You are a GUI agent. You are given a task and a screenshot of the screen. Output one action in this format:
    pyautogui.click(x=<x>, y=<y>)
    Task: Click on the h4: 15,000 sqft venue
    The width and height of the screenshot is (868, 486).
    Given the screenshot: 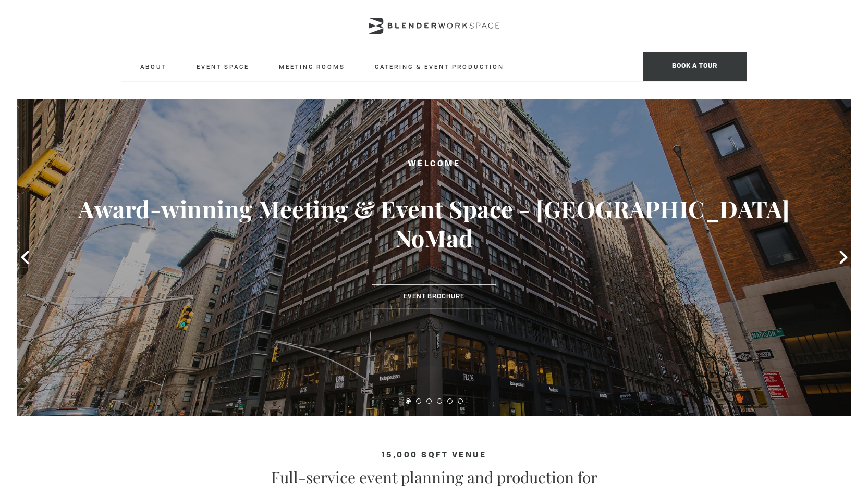 What is the action you would take?
    pyautogui.click(x=435, y=455)
    